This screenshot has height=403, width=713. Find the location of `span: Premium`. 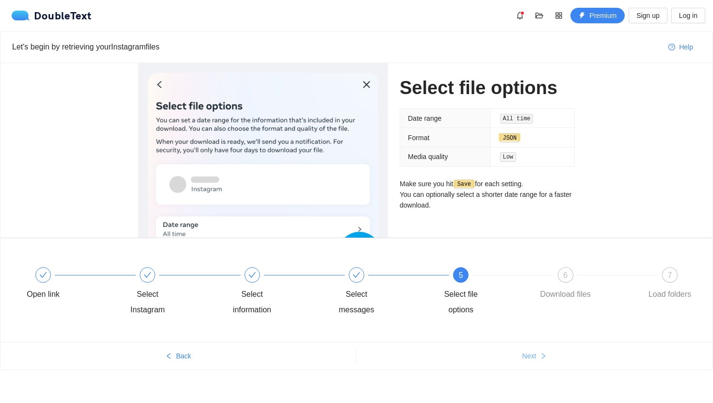

span: Premium is located at coordinates (603, 16).